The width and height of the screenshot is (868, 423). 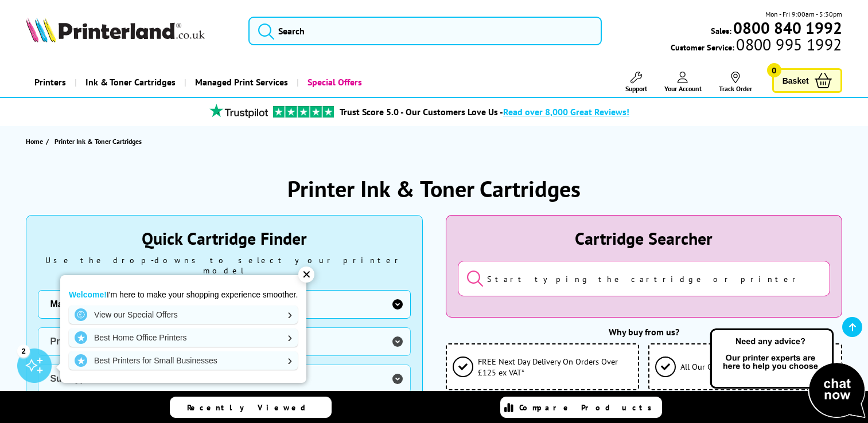 I want to click on p: I'm here to make your shopping experience smoother., so click(x=183, y=295).